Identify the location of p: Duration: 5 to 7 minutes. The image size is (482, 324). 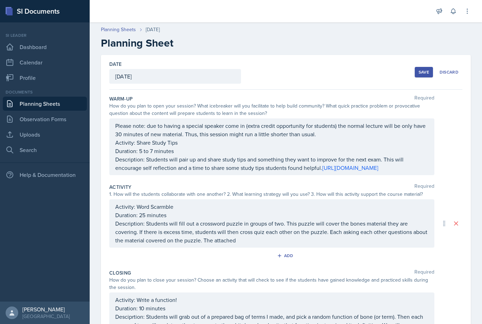
(272, 151).